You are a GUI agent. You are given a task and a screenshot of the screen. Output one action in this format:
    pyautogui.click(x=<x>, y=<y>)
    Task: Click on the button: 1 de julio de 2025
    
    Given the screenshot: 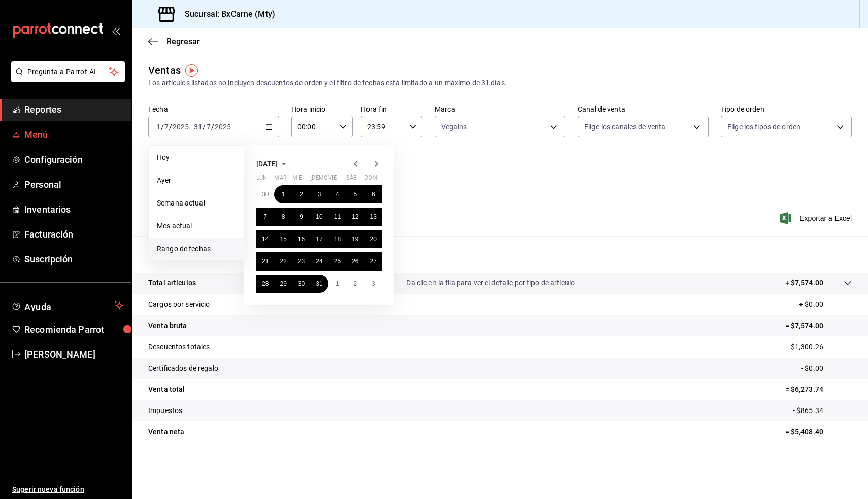 What is the action you would take?
    pyautogui.click(x=282, y=194)
    